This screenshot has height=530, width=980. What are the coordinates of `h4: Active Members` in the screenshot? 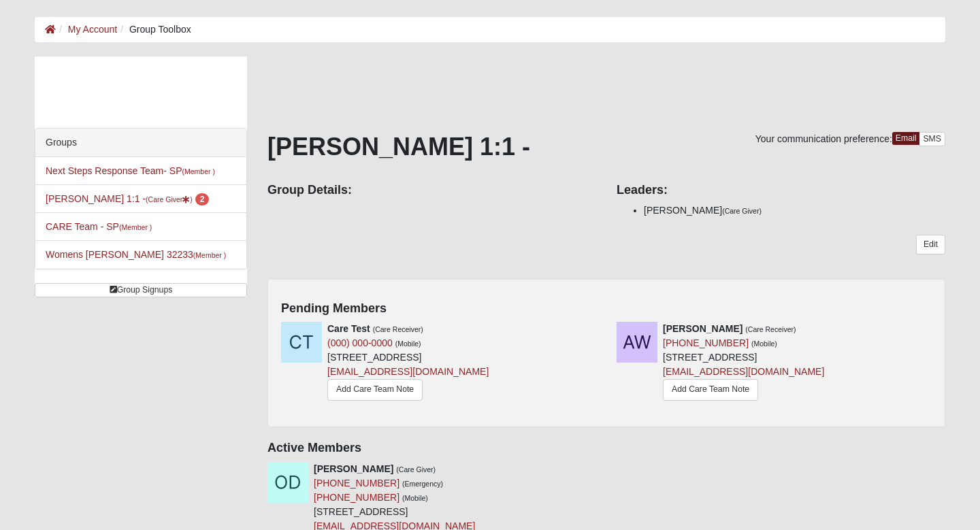 It's located at (606, 448).